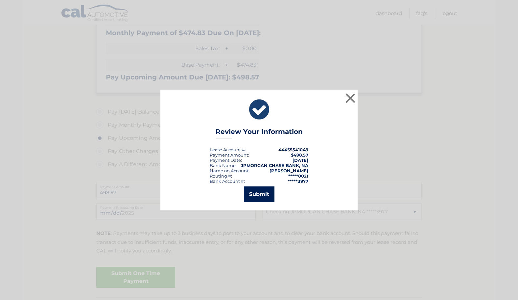  Describe the element at coordinates (274, 166) in the screenshot. I see `strong: JPMORGAN CHASE BANK, NA` at that location.